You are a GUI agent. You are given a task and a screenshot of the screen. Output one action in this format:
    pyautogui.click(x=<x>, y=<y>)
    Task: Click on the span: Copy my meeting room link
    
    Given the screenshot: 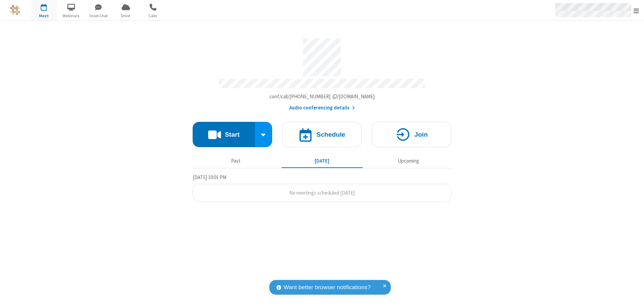 What is the action you would take?
    pyautogui.click(x=322, y=96)
    